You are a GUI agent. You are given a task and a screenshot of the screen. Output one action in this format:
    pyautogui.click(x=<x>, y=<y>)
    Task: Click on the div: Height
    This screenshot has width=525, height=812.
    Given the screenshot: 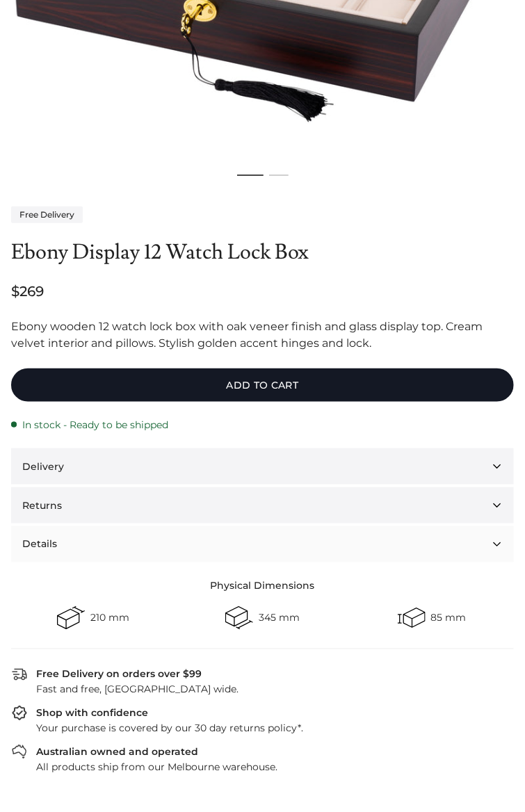 What is the action you would take?
    pyautogui.click(x=412, y=618)
    